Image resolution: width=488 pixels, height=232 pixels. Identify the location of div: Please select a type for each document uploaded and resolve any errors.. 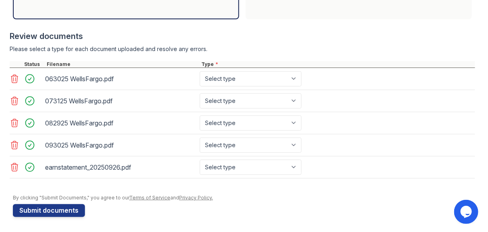
(243, 49).